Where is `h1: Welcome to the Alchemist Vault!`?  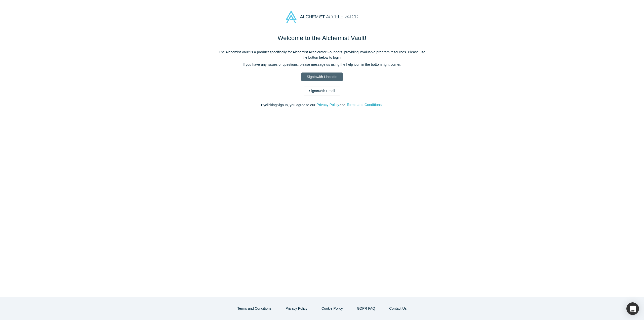
h1: Welcome to the Alchemist Vault! is located at coordinates (322, 38).